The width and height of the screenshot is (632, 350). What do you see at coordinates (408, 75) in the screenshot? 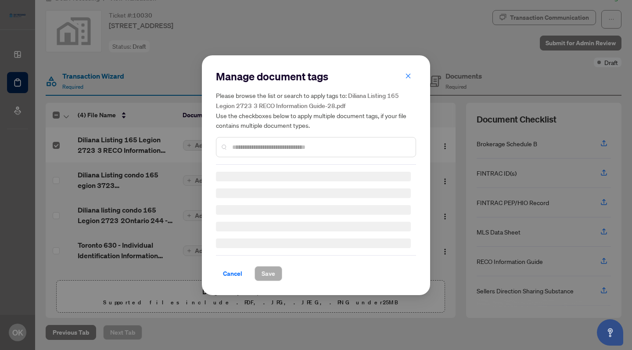
I see `span: close` at bounding box center [408, 75].